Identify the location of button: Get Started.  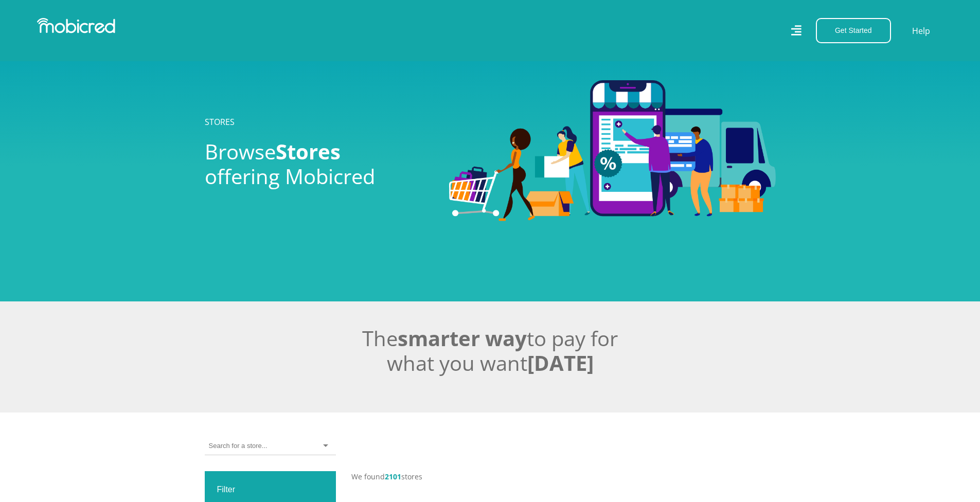
(854, 31).